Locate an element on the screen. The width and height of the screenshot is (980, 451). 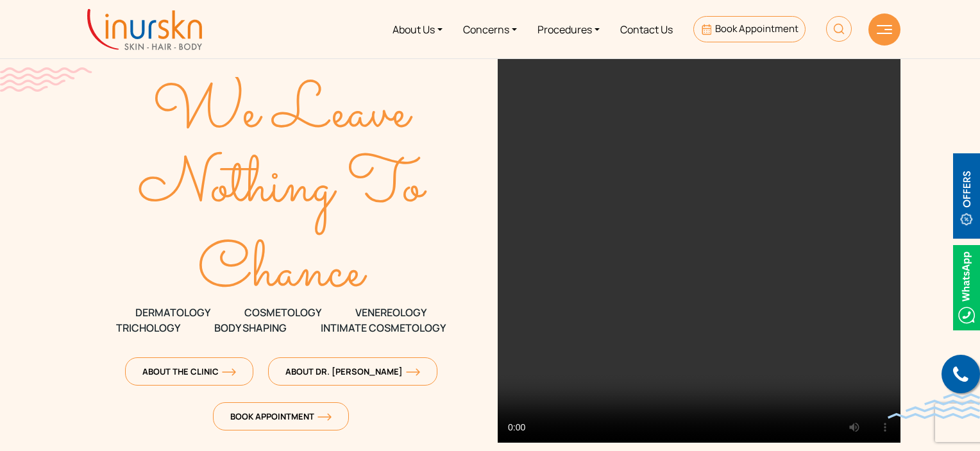
a: About The Clinicorange-arrow is located at coordinates (189, 371).